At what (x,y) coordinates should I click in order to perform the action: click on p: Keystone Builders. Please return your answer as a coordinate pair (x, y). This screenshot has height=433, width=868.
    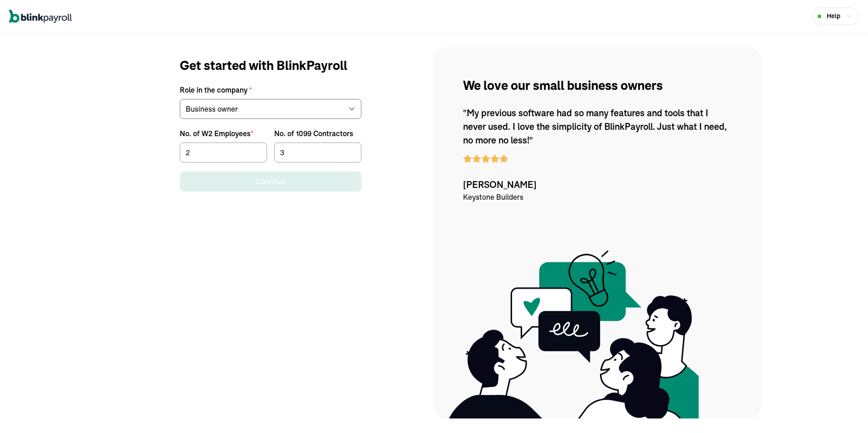
    Looking at the image, I should click on (597, 197).